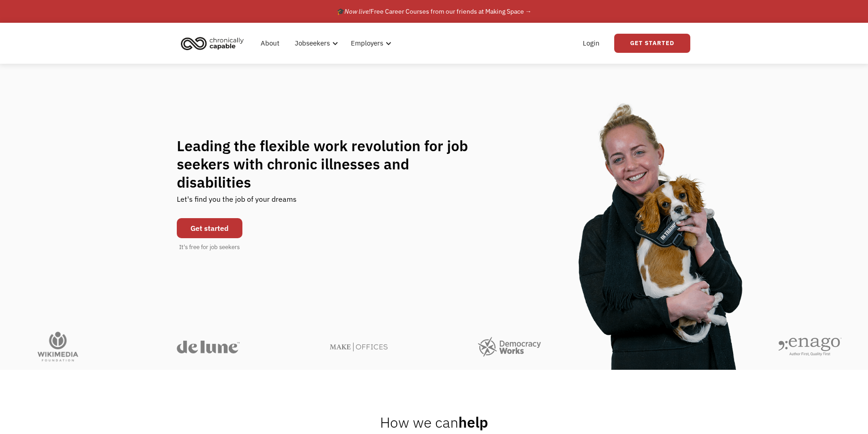  I want to click on div: Let's find you the job of your dreams, so click(236, 202).